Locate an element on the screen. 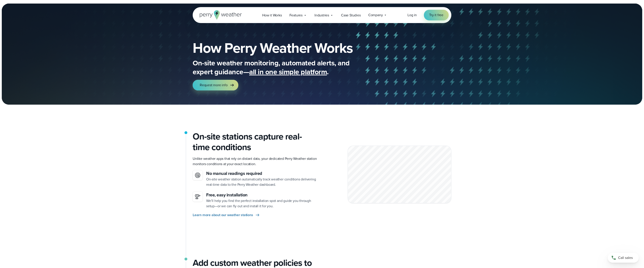  a: Try it free is located at coordinates (436, 15).